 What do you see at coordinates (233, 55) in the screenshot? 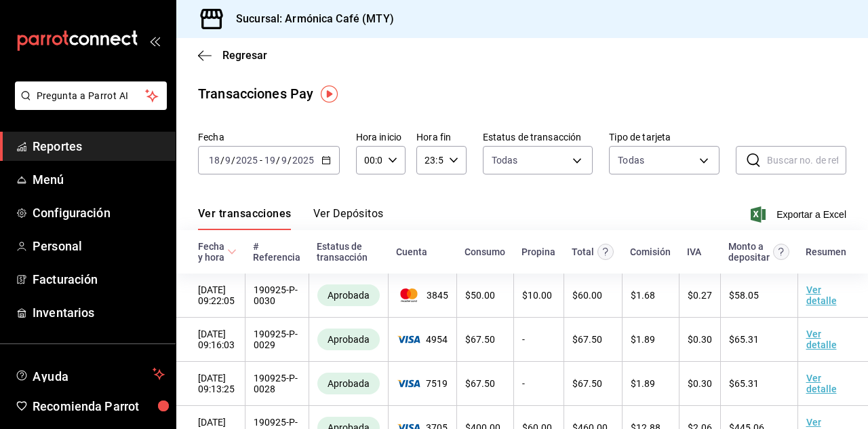
I see `button: Regresar` at bounding box center [233, 55].